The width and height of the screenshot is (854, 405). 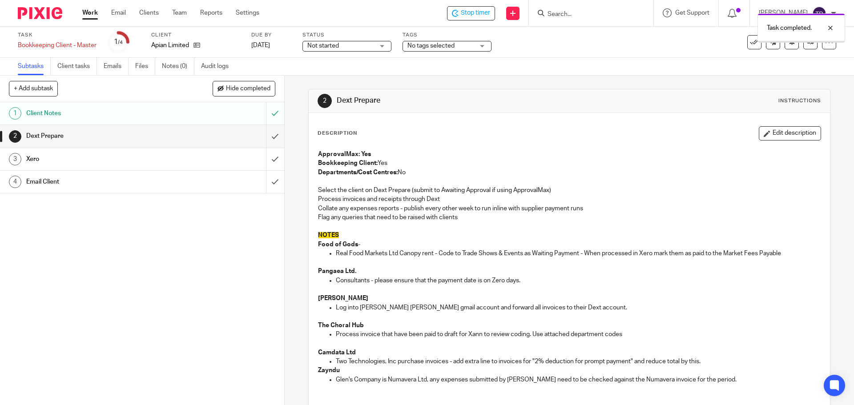 What do you see at coordinates (170, 45) in the screenshot?
I see `p: Apian Limited` at bounding box center [170, 45].